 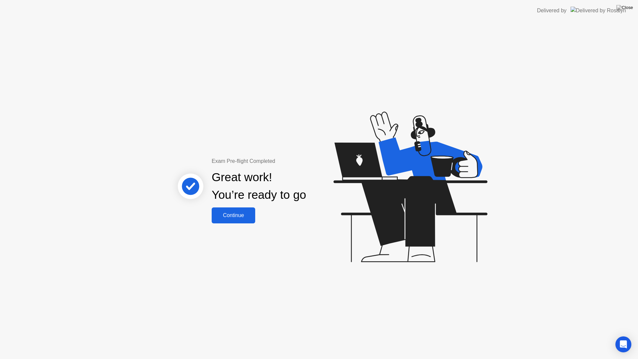 What do you see at coordinates (259, 186) in the screenshot?
I see `div: Great work! You’re ready to go` at bounding box center [259, 186].